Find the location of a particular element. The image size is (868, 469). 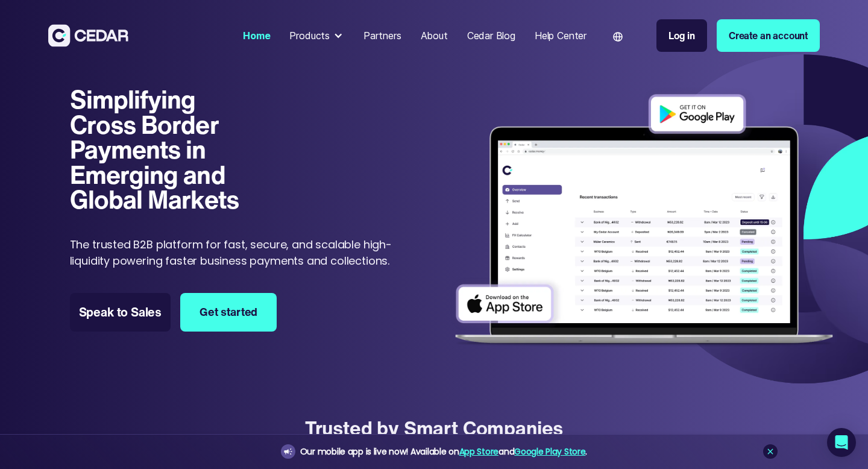

a: Log in is located at coordinates (682, 35).